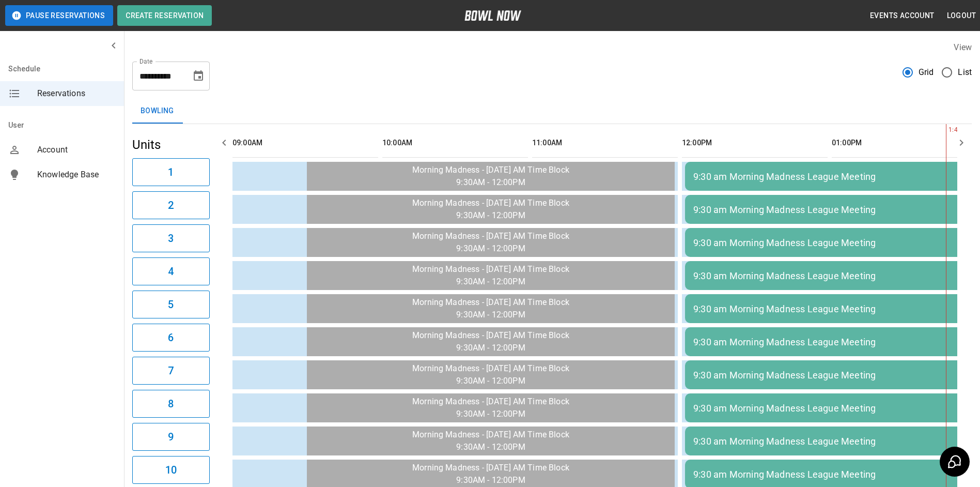 The width and height of the screenshot is (980, 487). I want to click on button: 9, so click(171, 437).